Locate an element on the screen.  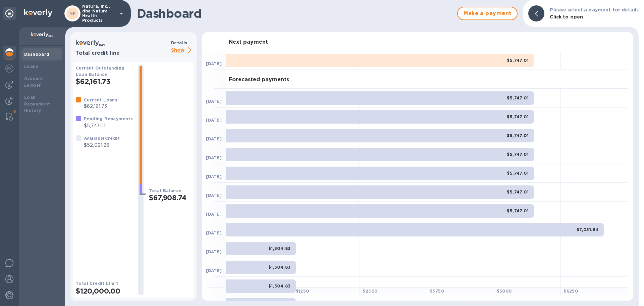
h2: $62,161.73 is located at coordinates (104, 81).